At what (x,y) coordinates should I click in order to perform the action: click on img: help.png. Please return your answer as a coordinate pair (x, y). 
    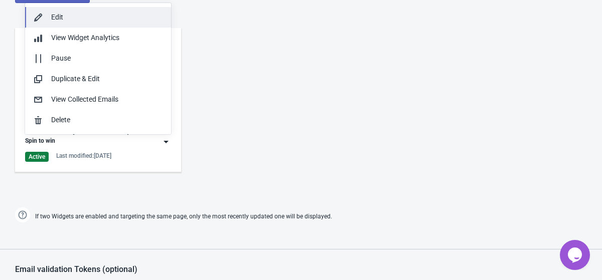
    Looking at the image, I should click on (23, 215).